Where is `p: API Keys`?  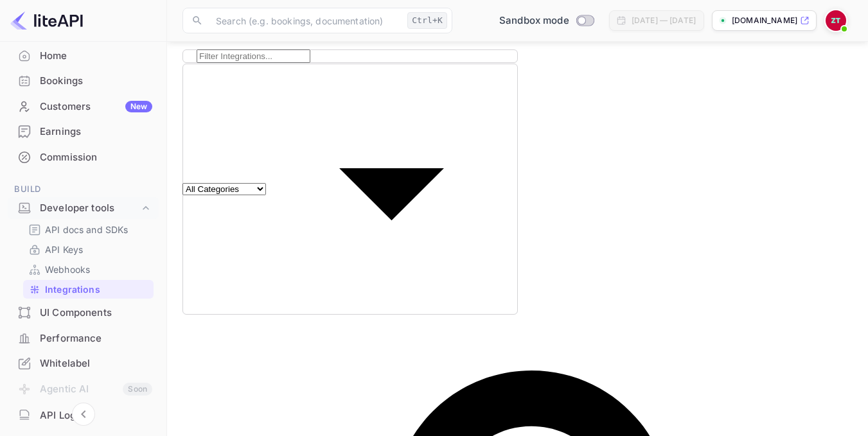 p: API Keys is located at coordinates (63, 249).